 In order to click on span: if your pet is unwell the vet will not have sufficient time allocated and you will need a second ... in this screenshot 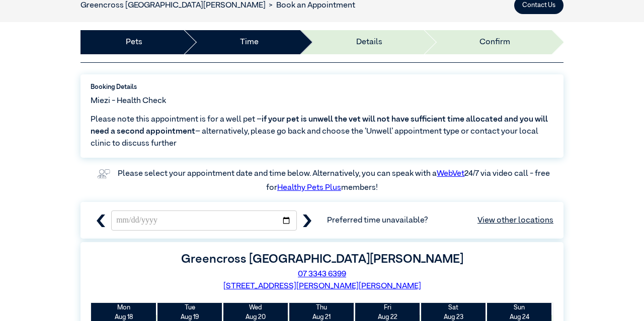, I will do `click(319, 125)`.